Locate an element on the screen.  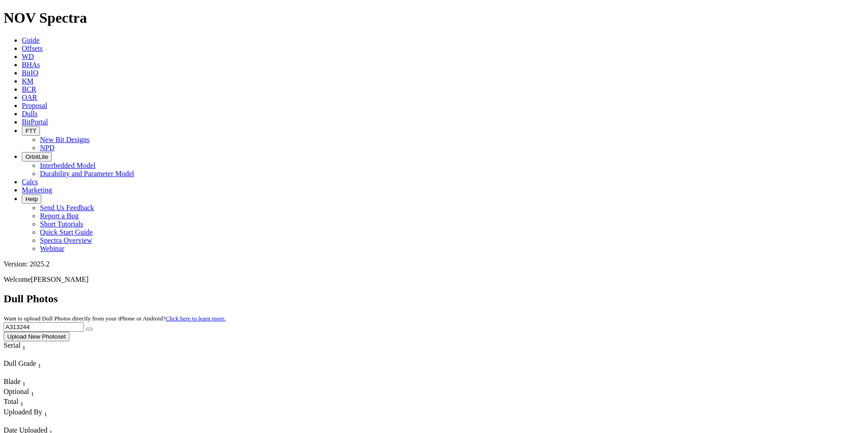
a: Durability and Parameter Model is located at coordinates (87, 173).